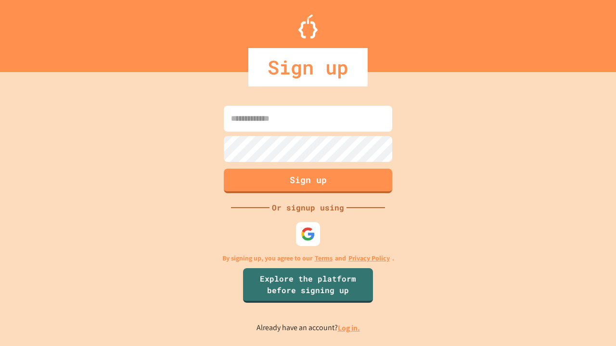 The width and height of the screenshot is (616, 346). Describe the element at coordinates (308, 328) in the screenshot. I see `p: Already have an account?` at that location.